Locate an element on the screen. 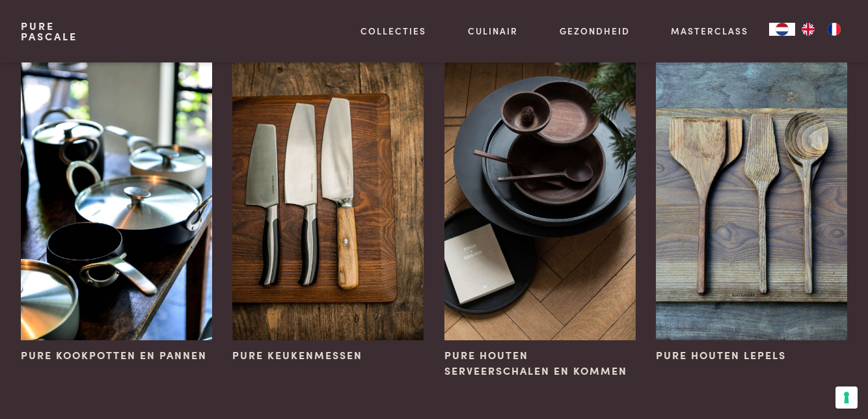 The width and height of the screenshot is (868, 419). img: Pure kookpotten en pannen is located at coordinates (117, 197).